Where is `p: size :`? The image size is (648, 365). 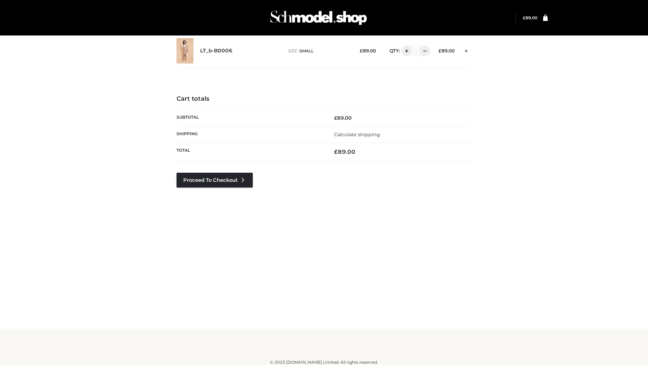
p: size : is located at coordinates (319, 51).